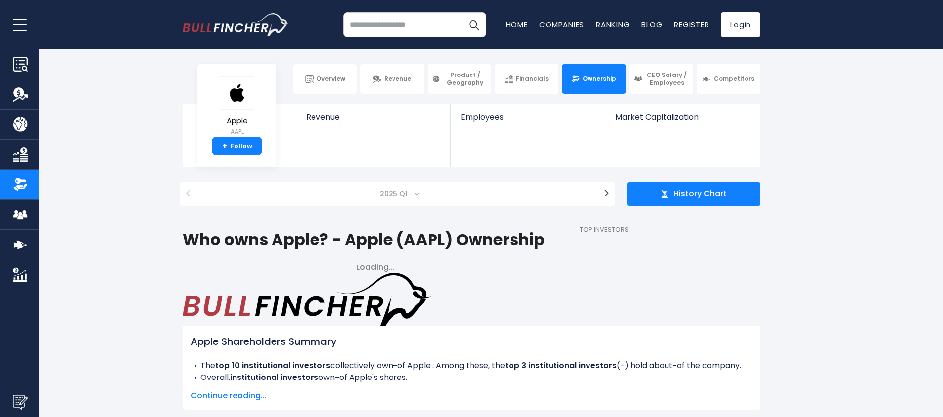  Describe the element at coordinates (471, 366) in the screenshot. I see `li: The collectively own of Apple . Among these, the ( ) hold about of the company.` at that location.